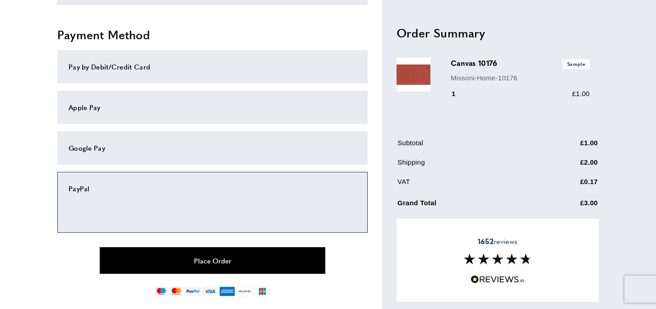 The width and height of the screenshot is (656, 309). I want to click on td: £3.00, so click(567, 205).